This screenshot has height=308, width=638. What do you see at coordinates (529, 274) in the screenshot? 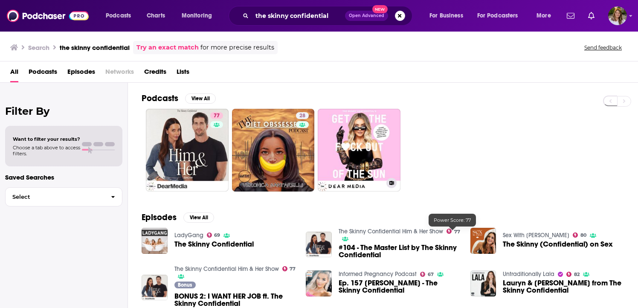
I see `a: Untraditionally Lala` at bounding box center [529, 274].